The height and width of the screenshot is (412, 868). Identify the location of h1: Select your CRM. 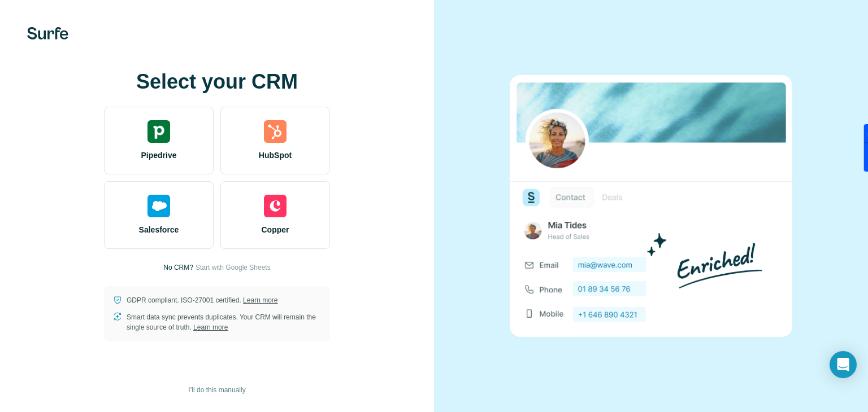
(217, 82).